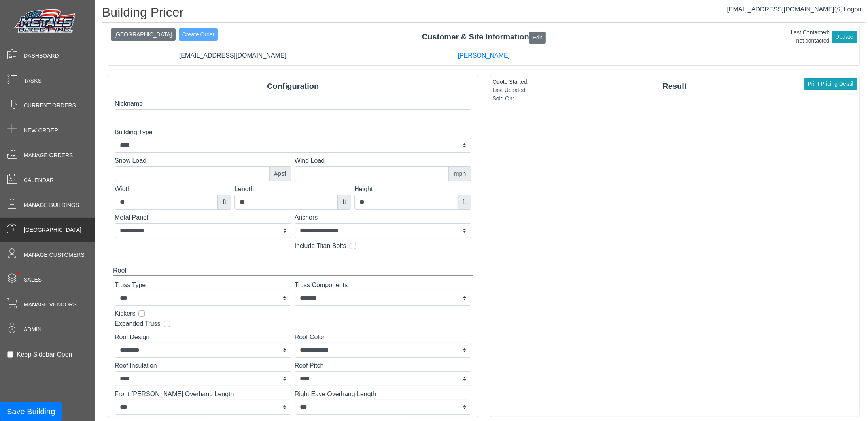  Describe the element at coordinates (203, 366) in the screenshot. I see `label: Roof Insulation` at that location.